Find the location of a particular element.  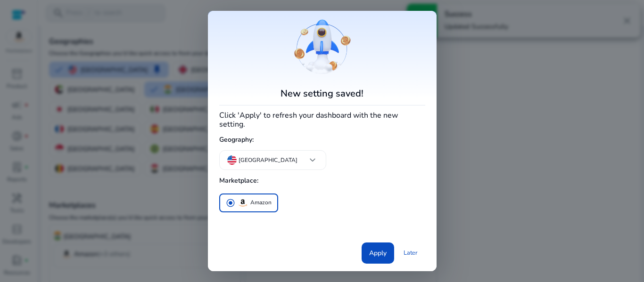

img: us.svg is located at coordinates (232, 160).